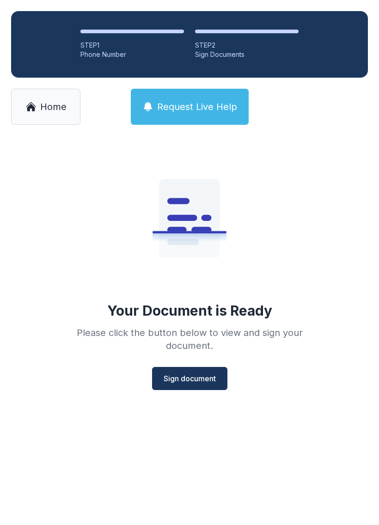 Image resolution: width=379 pixels, height=525 pixels. I want to click on div: Sign Documents, so click(247, 54).